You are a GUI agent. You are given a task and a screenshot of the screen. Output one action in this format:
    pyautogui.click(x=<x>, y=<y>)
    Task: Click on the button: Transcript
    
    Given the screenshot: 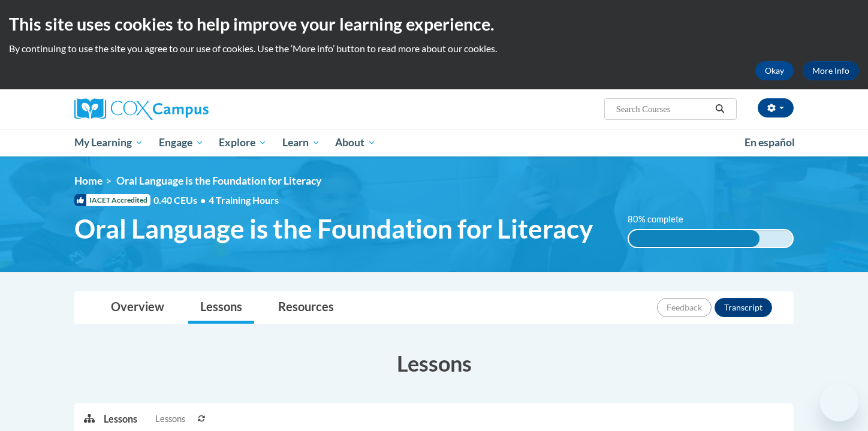 What is the action you would take?
    pyautogui.click(x=743, y=307)
    